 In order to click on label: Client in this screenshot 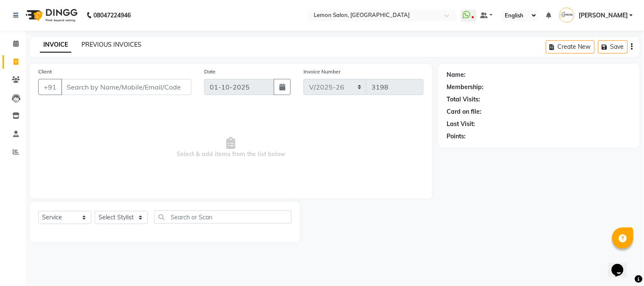, I will do `click(45, 72)`.